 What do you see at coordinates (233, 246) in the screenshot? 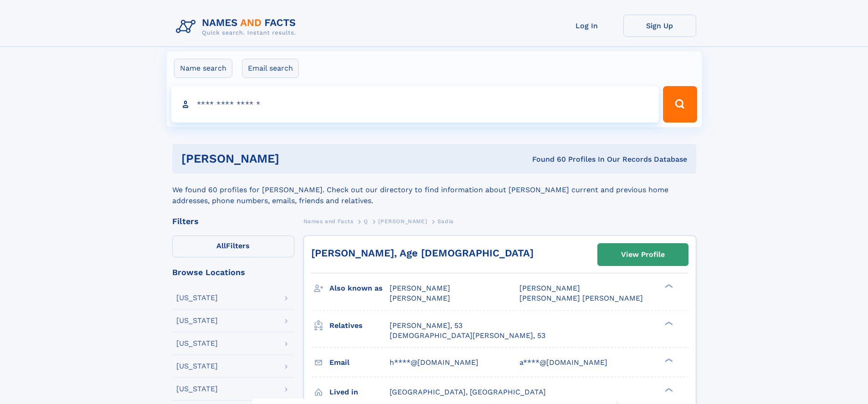
I see `label: Filters` at bounding box center [233, 246].